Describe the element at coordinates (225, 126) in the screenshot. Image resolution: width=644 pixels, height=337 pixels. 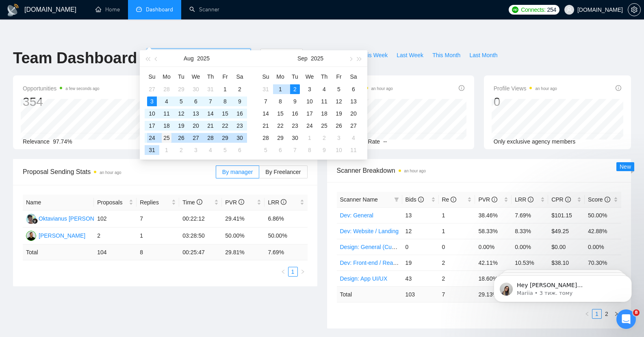
I see `td: 2025-08-22` at that location.